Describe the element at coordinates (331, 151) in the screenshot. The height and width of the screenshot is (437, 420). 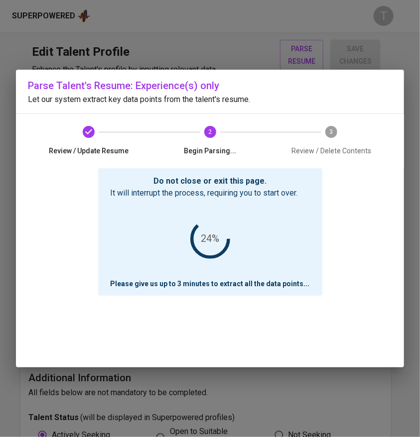
I see `span: Review / Delete Contents` at that location.